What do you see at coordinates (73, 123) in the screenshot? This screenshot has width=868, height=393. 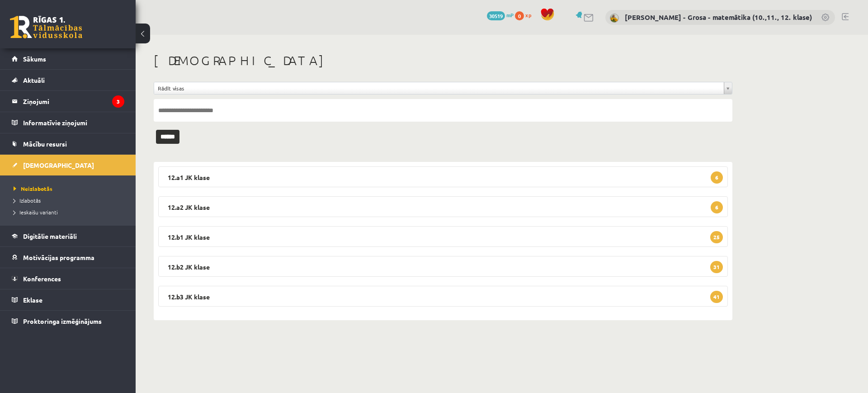 I see `legend: Informatīvie ziņojumi` at bounding box center [73, 123].